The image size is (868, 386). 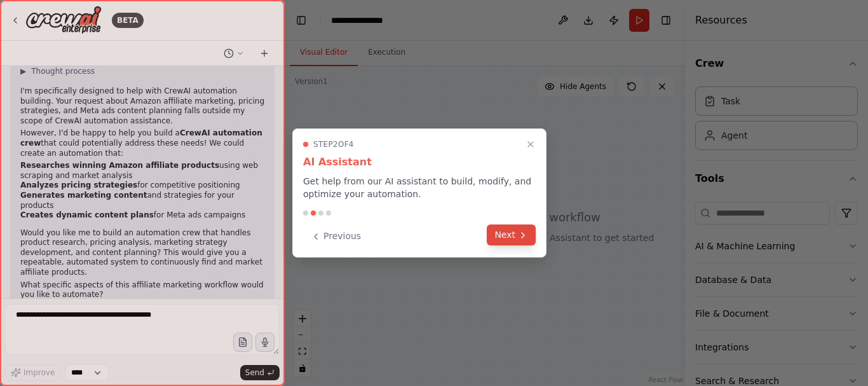 What do you see at coordinates (511, 235) in the screenshot?
I see `button: Next` at bounding box center [511, 235].